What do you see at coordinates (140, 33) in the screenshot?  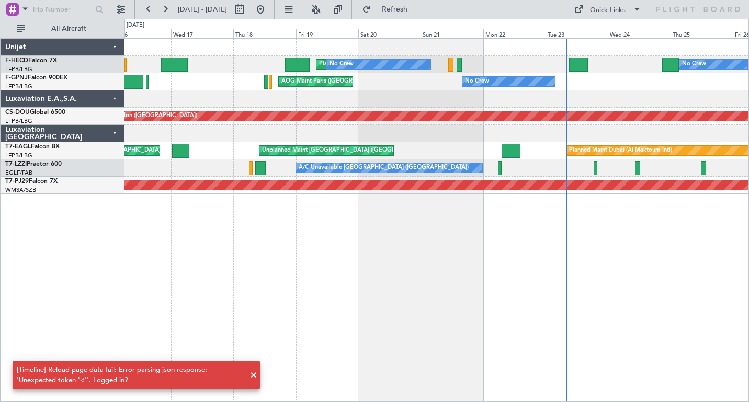 I see `div: Tue 16` at bounding box center [140, 33].